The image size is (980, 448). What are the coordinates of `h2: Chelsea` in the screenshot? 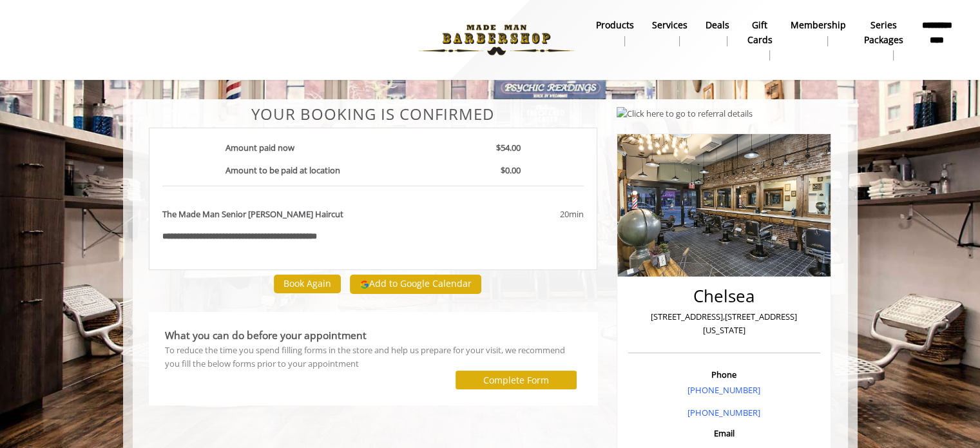 It's located at (724, 296).